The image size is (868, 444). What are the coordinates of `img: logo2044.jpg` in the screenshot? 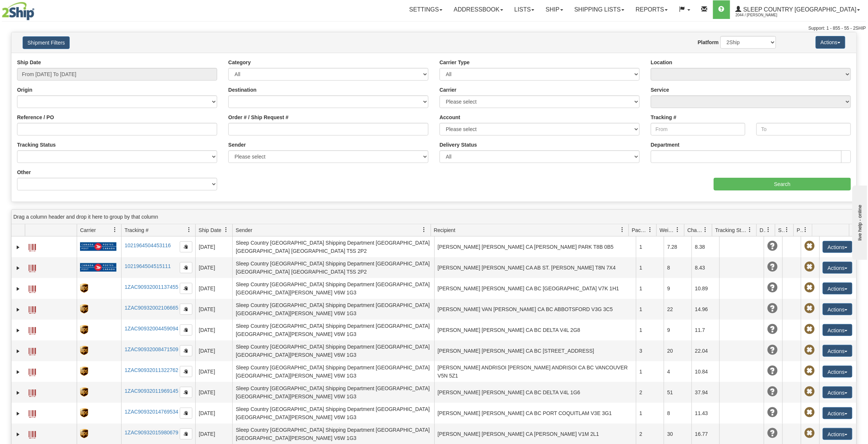 It's located at (18, 11).